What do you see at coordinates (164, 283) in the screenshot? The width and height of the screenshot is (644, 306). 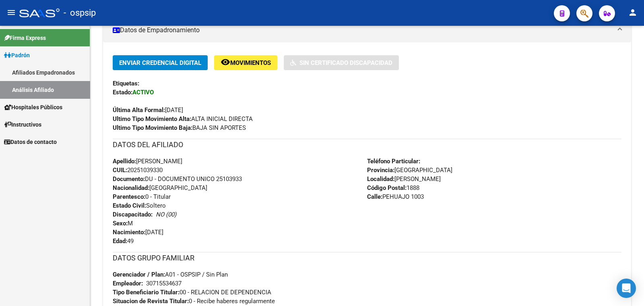 I see `div: 30715534637` at bounding box center [164, 283].